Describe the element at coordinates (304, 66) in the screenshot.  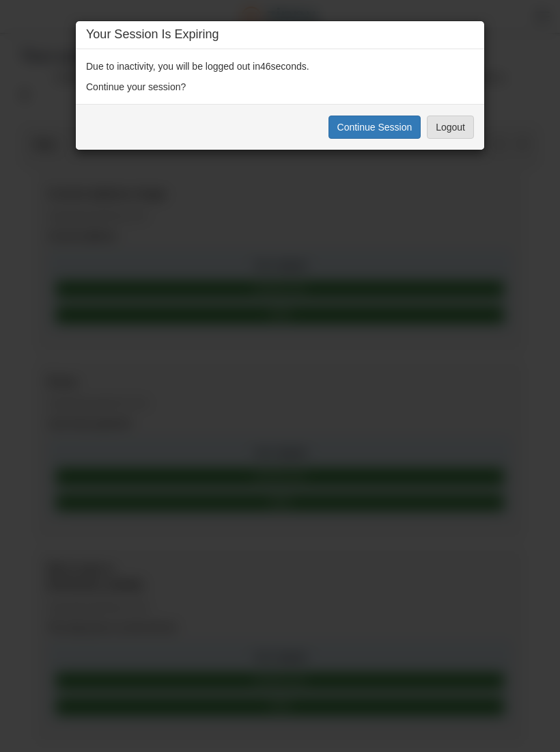
I see `span: s` at that location.